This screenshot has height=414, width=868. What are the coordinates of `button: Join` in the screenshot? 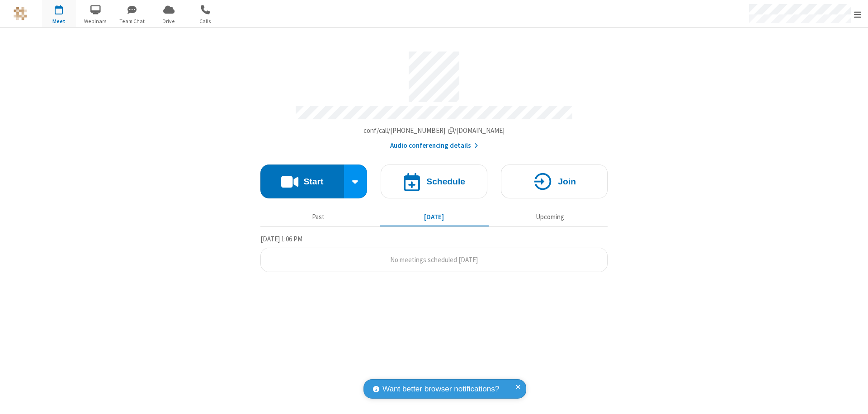 It's located at (554, 181).